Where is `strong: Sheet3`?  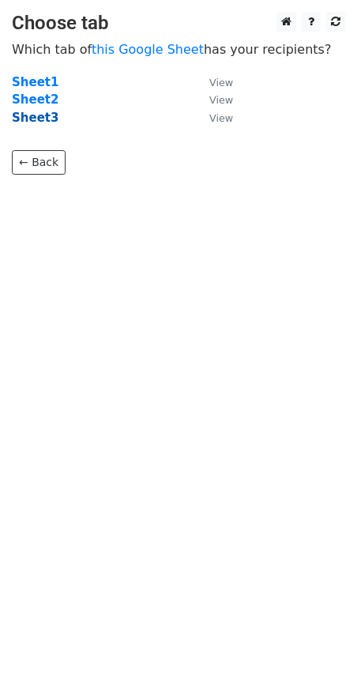 strong: Sheet3 is located at coordinates (35, 118).